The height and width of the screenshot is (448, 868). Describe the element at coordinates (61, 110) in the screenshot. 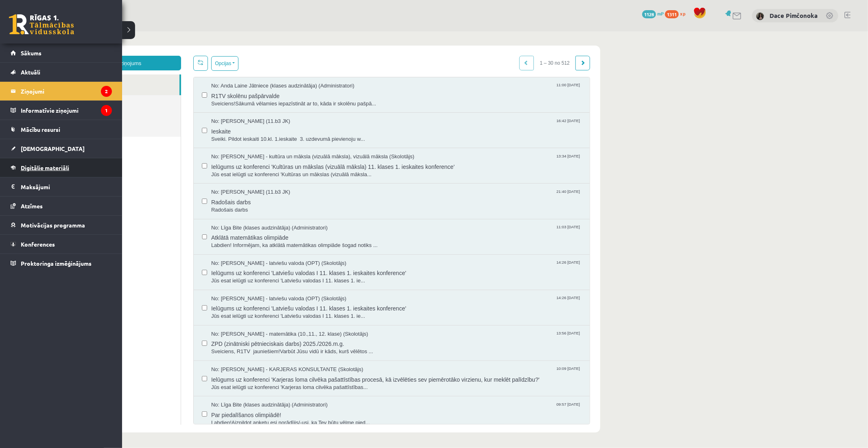

I see `a: Informatīvie ziņojumi1` at that location.